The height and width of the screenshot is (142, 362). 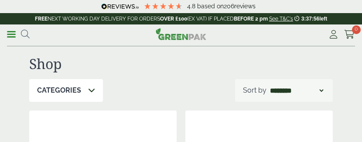 What do you see at coordinates (163, 6) in the screenshot?
I see `div: 4.79 Stars` at bounding box center [163, 6].